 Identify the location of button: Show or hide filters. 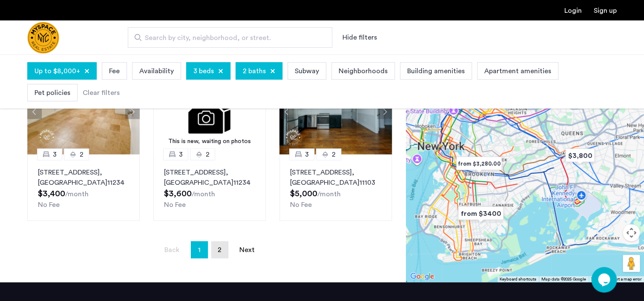
(360, 38).